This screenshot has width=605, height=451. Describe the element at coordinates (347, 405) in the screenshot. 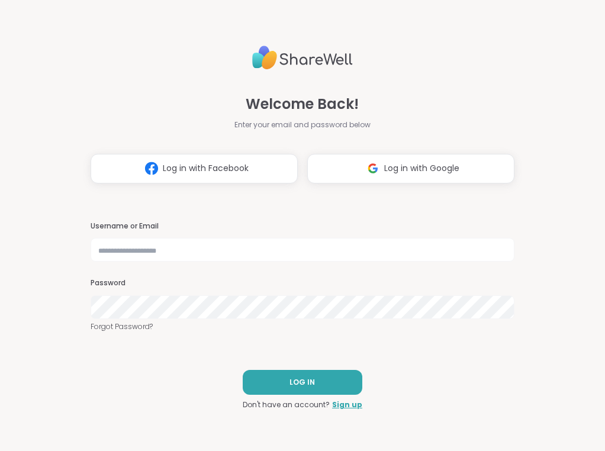

I see `a: Sign up` at that location.